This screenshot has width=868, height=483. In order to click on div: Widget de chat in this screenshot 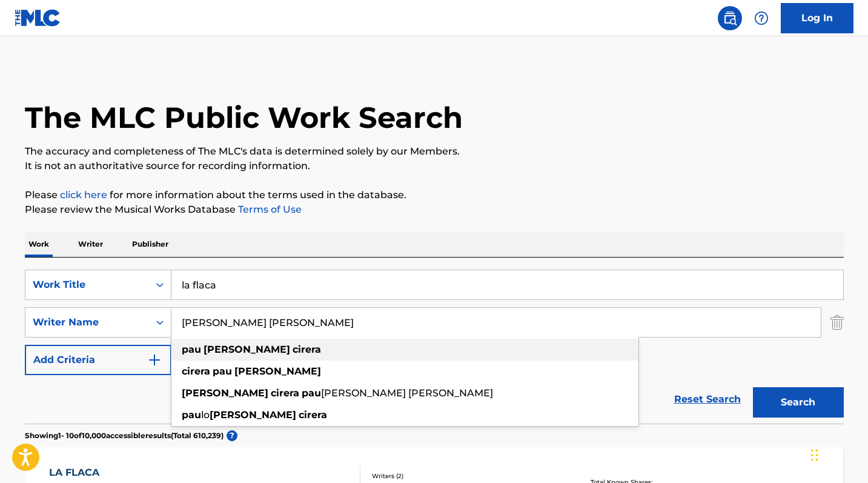, I will do `click(838, 454)`.